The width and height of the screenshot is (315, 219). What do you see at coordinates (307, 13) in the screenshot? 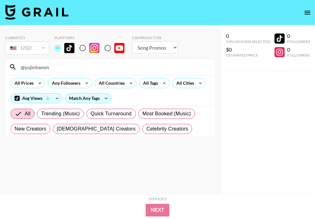
I see `button: open drawer` at bounding box center [307, 13].